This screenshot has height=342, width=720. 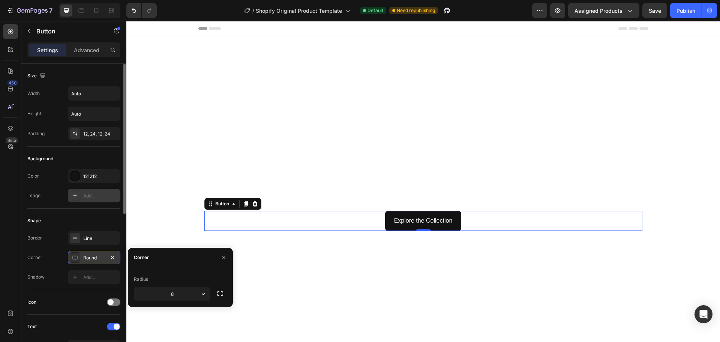 I want to click on button: Save, so click(x=655, y=11).